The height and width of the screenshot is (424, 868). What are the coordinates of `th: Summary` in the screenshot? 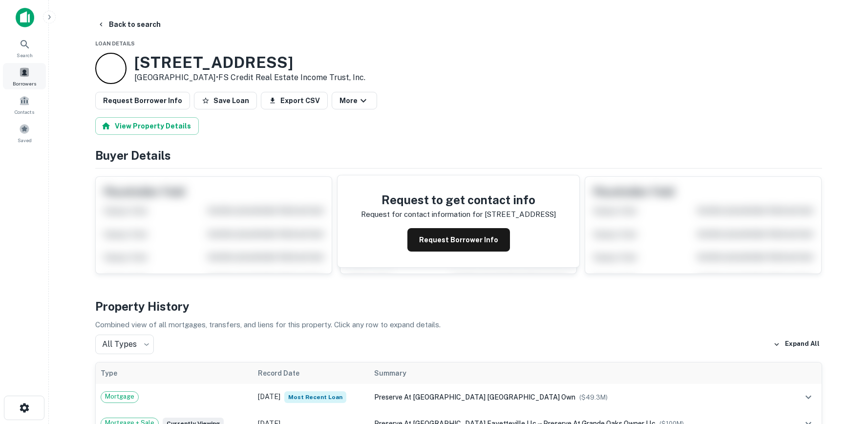 It's located at (580, 373).